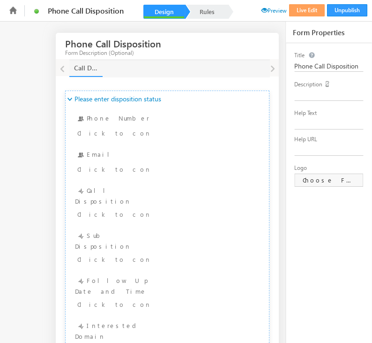 The width and height of the screenshot is (372, 343). Describe the element at coordinates (105, 11) in the screenshot. I see `span: Phone Call Disposition` at that location.